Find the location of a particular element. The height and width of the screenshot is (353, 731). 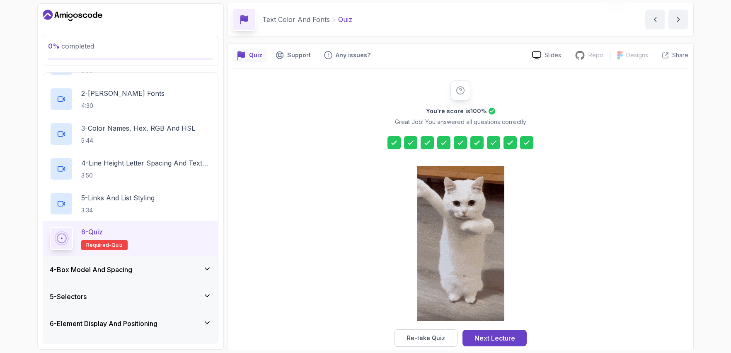

span: completed is located at coordinates (71, 46).